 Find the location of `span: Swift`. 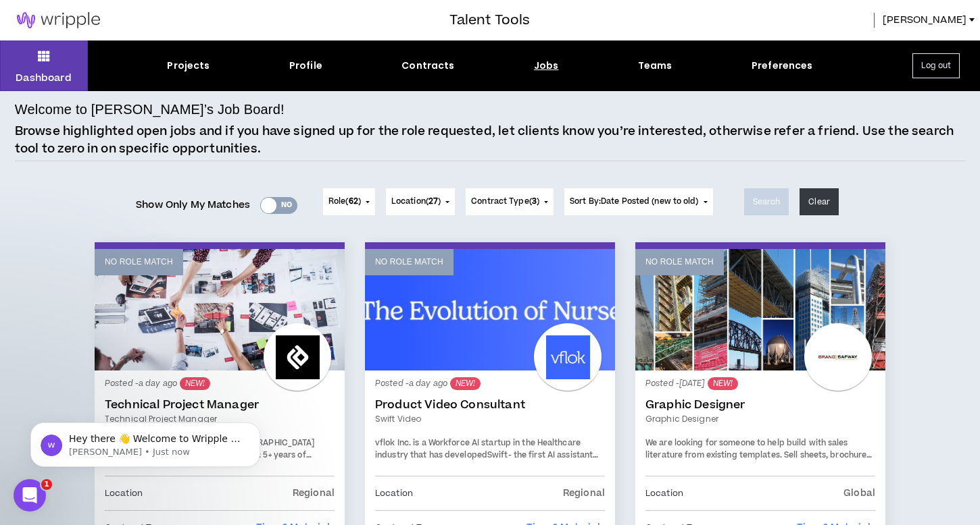

span: Swift is located at coordinates (497, 455).